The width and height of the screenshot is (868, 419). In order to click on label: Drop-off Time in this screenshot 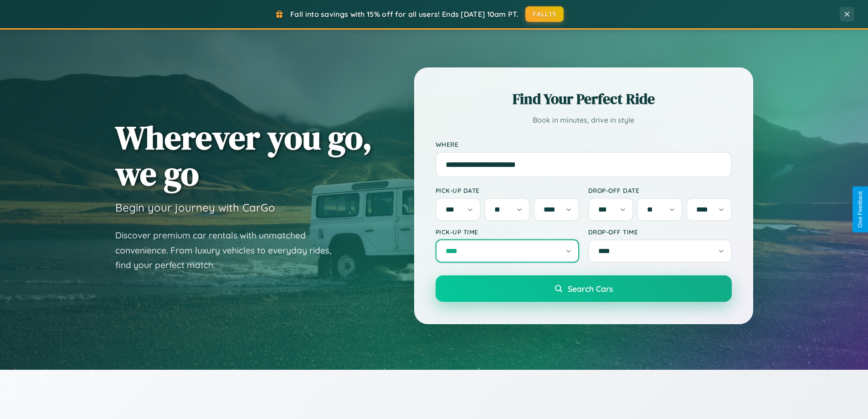, I will do `click(660, 232)`.